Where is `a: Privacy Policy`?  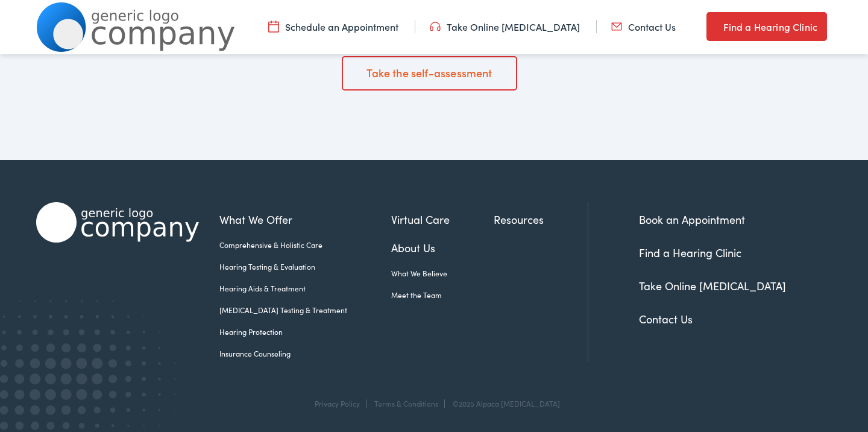 a: Privacy Policy is located at coordinates (337, 403).